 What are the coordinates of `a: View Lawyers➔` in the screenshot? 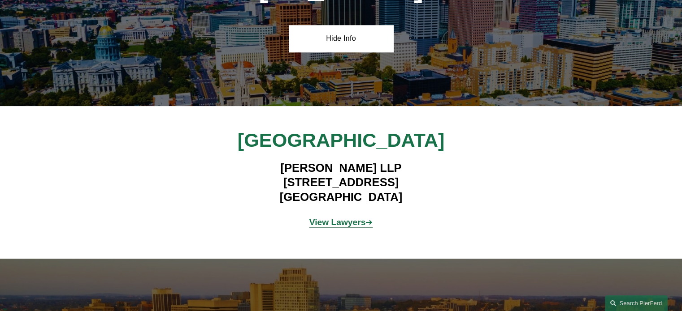 It's located at (341, 222).